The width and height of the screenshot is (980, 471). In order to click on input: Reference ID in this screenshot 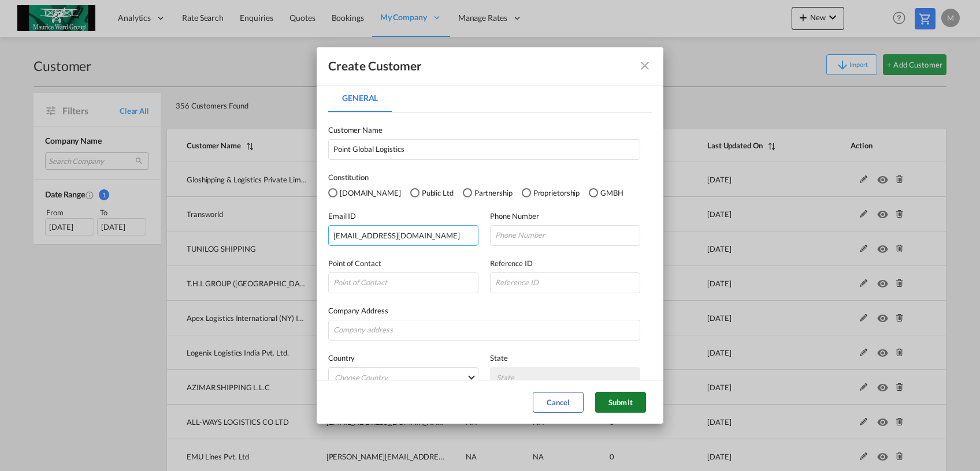, I will do `click(565, 283)`.